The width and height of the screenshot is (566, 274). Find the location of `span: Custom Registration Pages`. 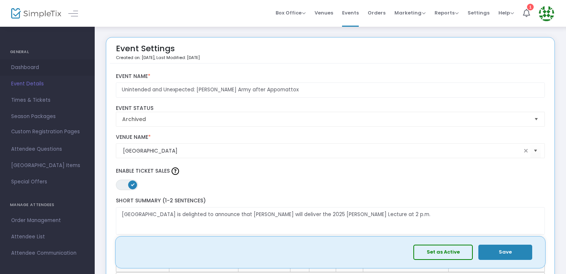

span: Custom Registration Pages is located at coordinates (45, 132).